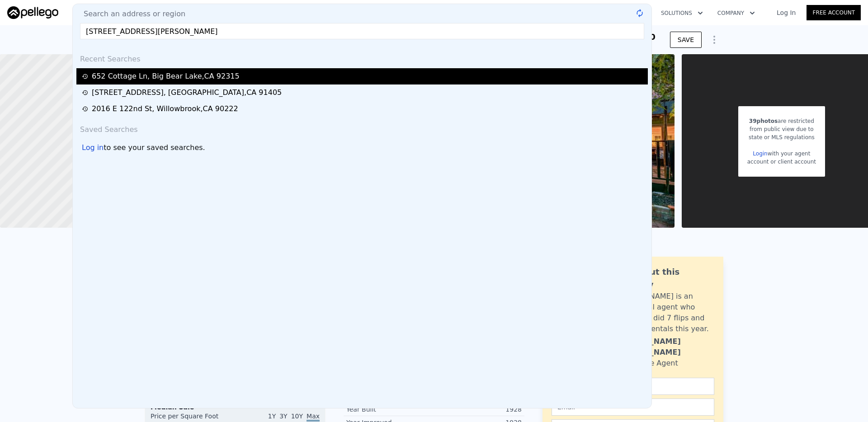  What do you see at coordinates (362, 57) in the screenshot?
I see `div: Recent Searches` at bounding box center [362, 57].